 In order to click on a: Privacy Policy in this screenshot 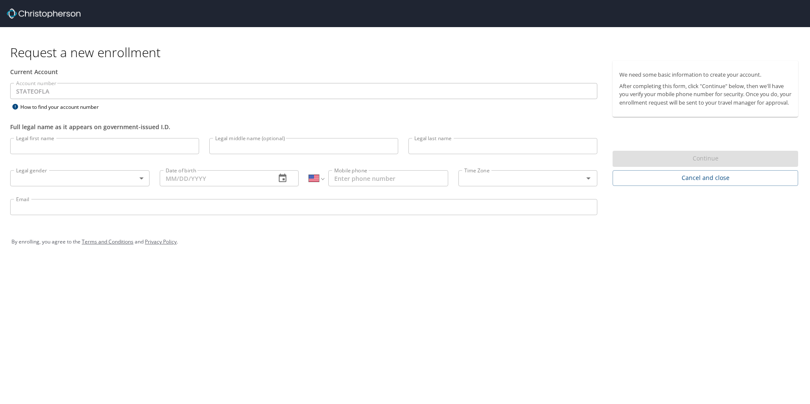, I will do `click(161, 241)`.